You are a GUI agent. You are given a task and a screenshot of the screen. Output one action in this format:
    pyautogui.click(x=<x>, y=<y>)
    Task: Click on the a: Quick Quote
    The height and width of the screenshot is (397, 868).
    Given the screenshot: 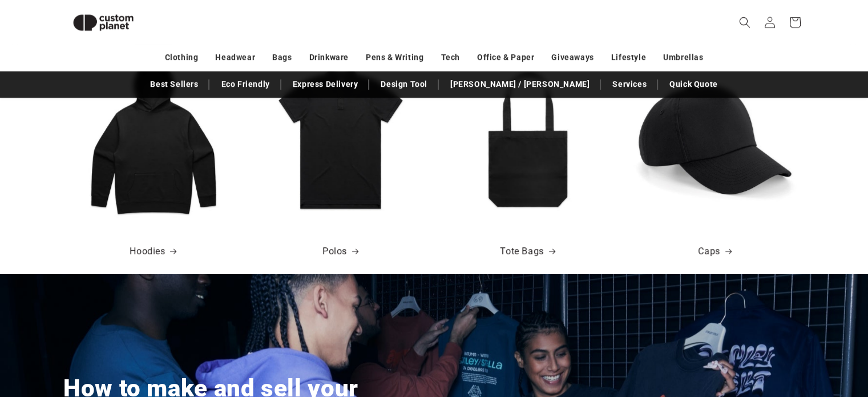 What is the action you would take?
    pyautogui.click(x=693, y=84)
    